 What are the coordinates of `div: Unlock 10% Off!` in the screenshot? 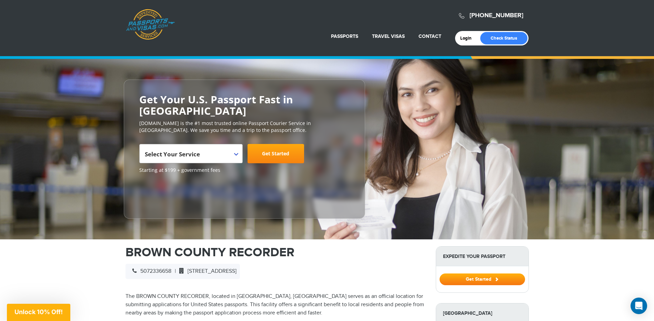 It's located at (39, 313).